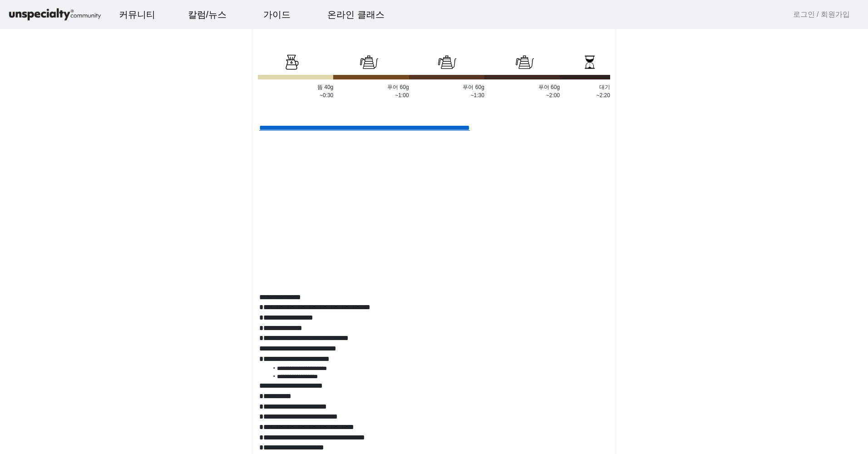 The width and height of the screenshot is (868, 454). I want to click on a: 대화, so click(89, 299).